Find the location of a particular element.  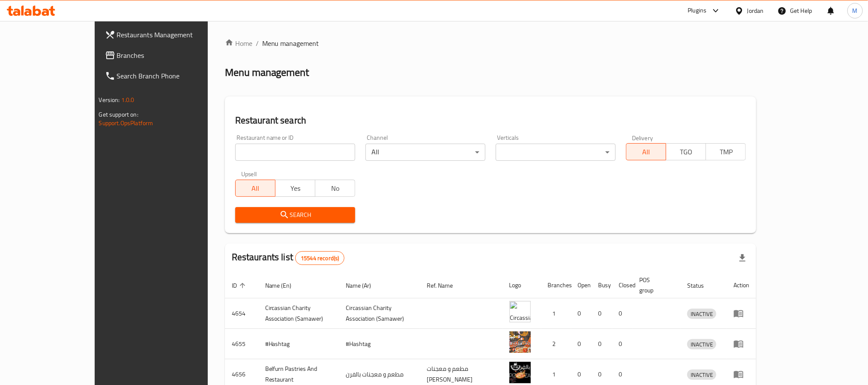

h2: Menu management is located at coordinates (267, 72).